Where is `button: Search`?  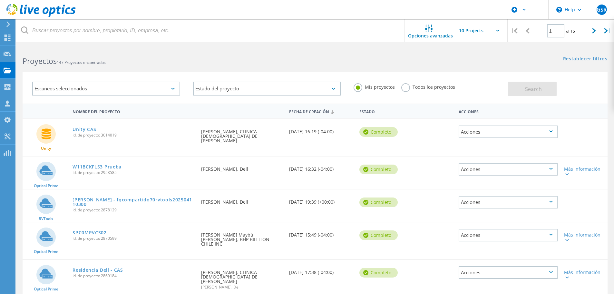
button: Search is located at coordinates (533, 89).